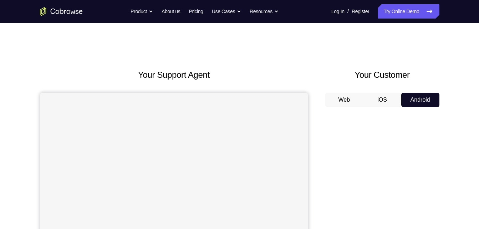 Image resolution: width=479 pixels, height=229 pixels. I want to click on button: iOS, so click(382, 100).